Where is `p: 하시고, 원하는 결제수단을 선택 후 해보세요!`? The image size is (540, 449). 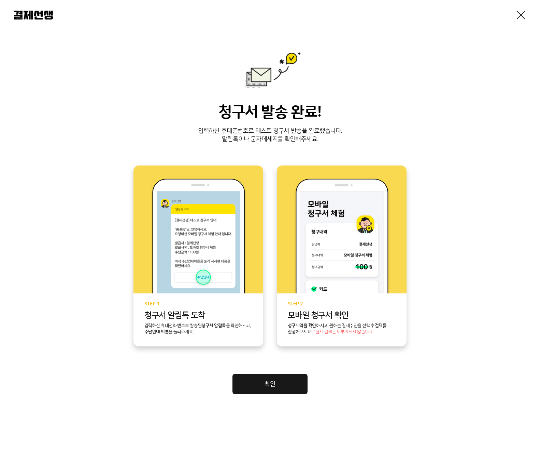 p: 하시고, 원하는 결제수단을 선택 후 해보세요! is located at coordinates (342, 329).